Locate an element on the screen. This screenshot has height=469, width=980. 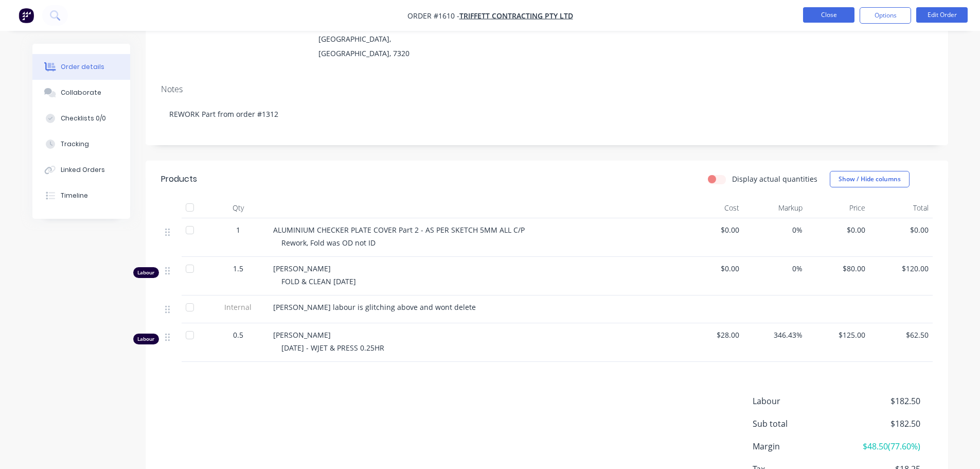
a: Triffett Contracting Pty Ltd is located at coordinates (516, 15).